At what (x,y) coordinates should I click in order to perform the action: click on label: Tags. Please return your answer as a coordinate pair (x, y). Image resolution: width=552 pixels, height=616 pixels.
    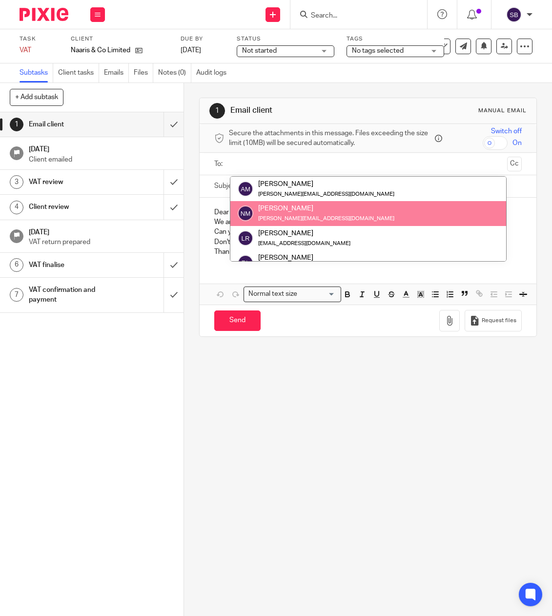
    Looking at the image, I should click on (396, 39).